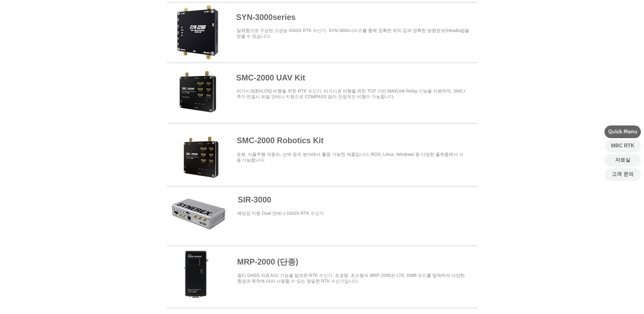 The width and height of the screenshot is (644, 314). What do you see at coordinates (351, 94) in the screenshot?
I see `span: ​비가시권(BVLOS) 비행을 위한 RTK 수신기. 비가시권 비행을 위한 TCP 기반 MAVLink Relay 기능을 지원하며, SMC+ 추가 연결시 듀얼 안테나 지원으로 C...` at bounding box center [351, 94].